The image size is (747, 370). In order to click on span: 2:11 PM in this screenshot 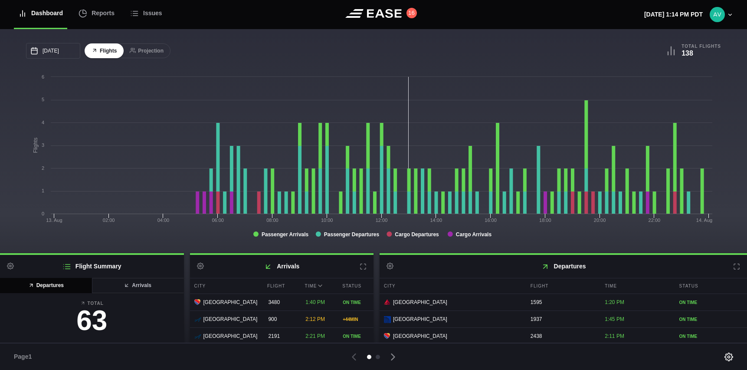, I will do `click(614, 336)`.